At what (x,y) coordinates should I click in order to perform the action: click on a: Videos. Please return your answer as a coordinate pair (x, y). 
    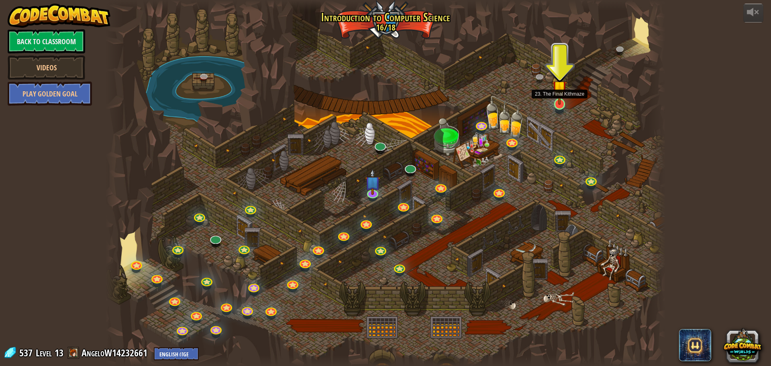
    Looking at the image, I should click on (46, 67).